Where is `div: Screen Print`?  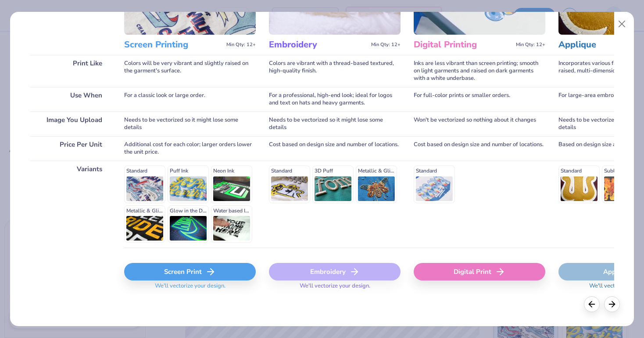 div: Screen Print is located at coordinates (190, 272).